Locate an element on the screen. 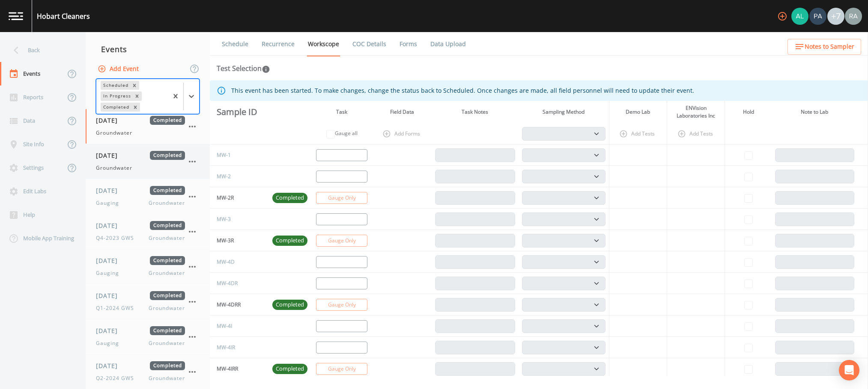 The width and height of the screenshot is (868, 389). svg: In this section you'll be able to select the analytical test to run, based on the media type, and... is located at coordinates (266, 69).